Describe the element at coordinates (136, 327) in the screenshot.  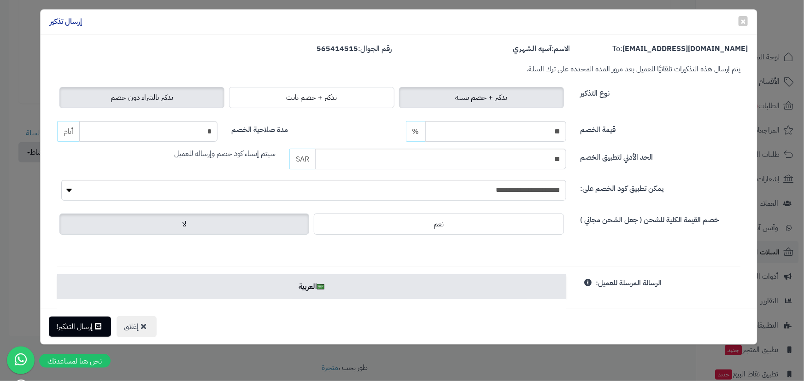
I see `button: إغلاق` at that location.